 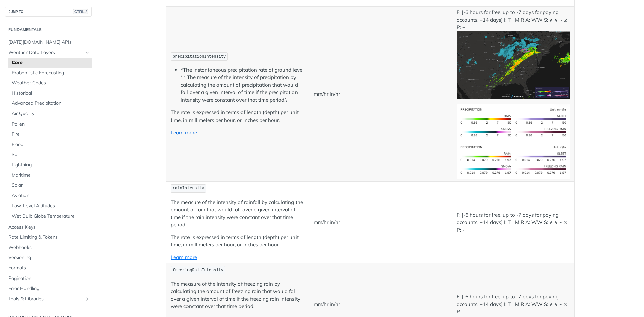 What do you see at coordinates (48, 30) in the screenshot?
I see `h2: Fundamentals` at bounding box center [48, 30].